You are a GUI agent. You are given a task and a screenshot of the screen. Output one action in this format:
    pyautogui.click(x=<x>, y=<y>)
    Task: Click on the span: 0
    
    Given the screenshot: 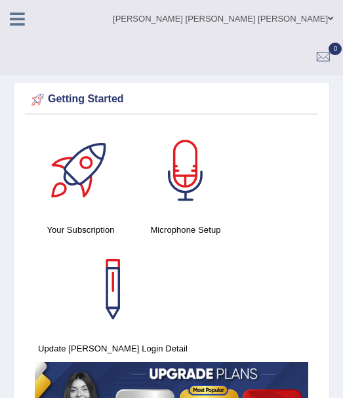 What is the action you would take?
    pyautogui.click(x=335, y=49)
    